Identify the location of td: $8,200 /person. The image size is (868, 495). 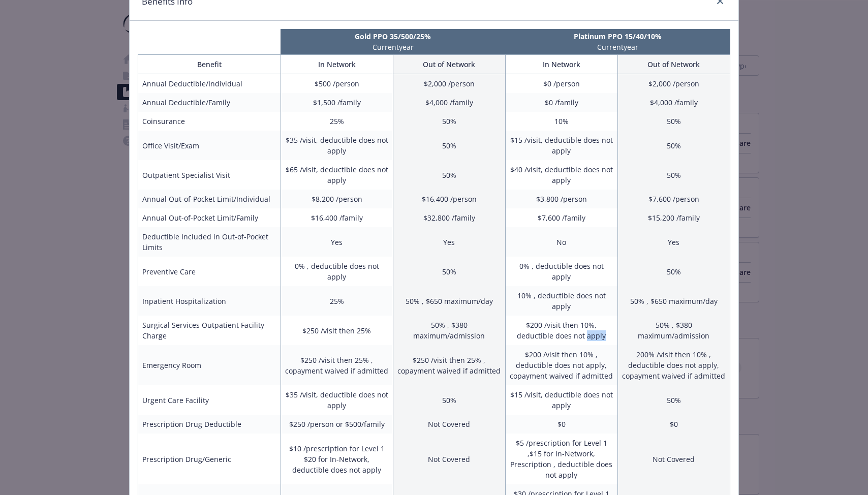
(336, 199).